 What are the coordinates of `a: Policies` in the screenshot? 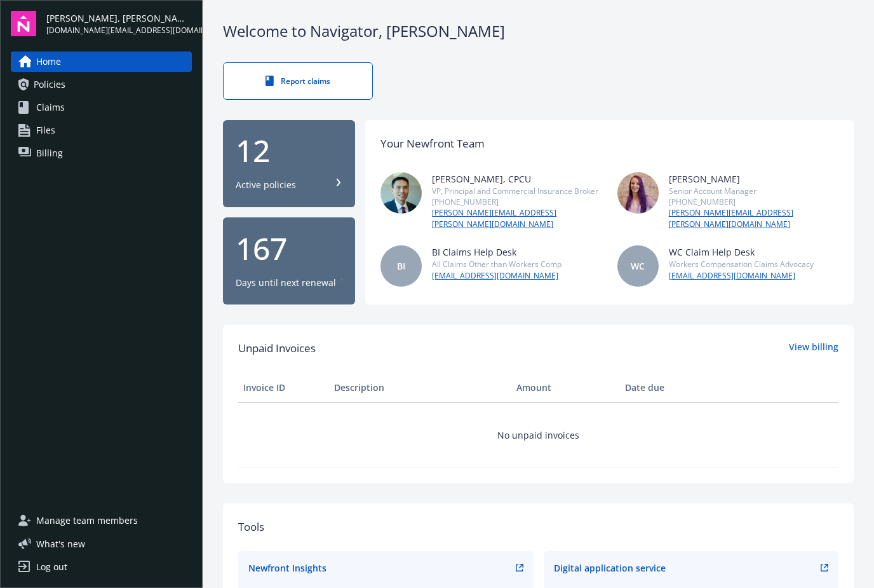 It's located at (101, 84).